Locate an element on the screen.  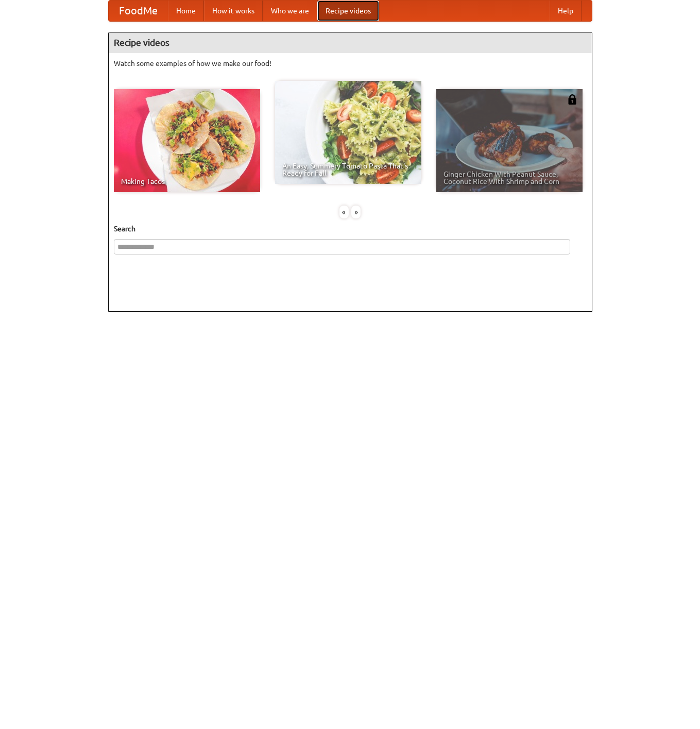
a: Recipe videos is located at coordinates (349, 11).